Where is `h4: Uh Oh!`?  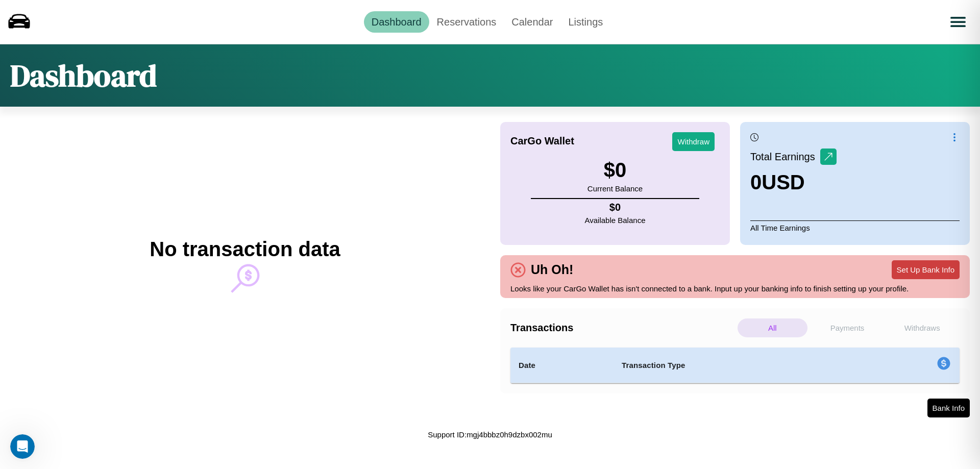
h4: Uh Oh! is located at coordinates (552, 270).